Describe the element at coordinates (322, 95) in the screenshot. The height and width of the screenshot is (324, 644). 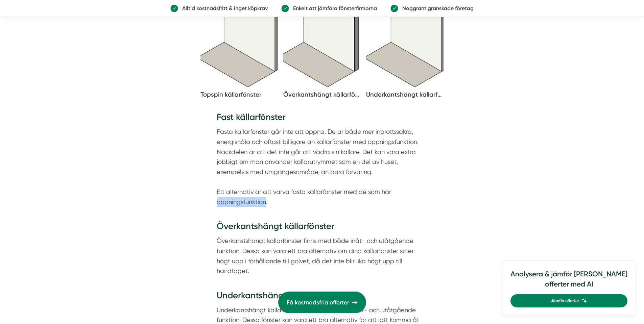
I see `p: Överkantshängt källarfönster` at that location.